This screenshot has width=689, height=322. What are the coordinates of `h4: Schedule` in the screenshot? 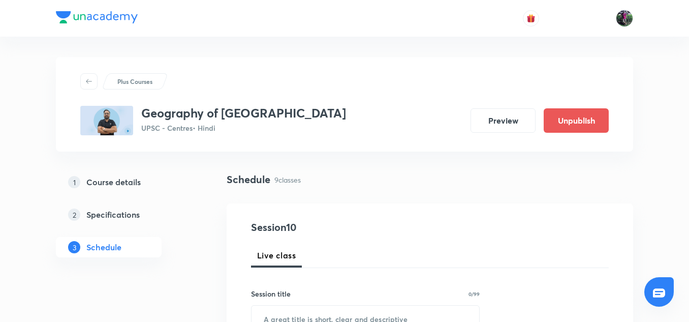 It's located at (249, 179).